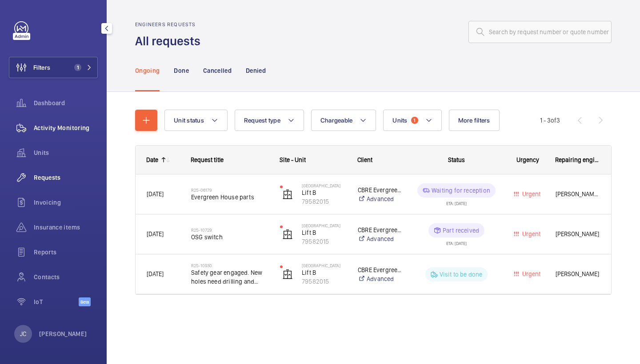 Image resolution: width=640 pixels, height=364 pixels. Describe the element at coordinates (23, 334) in the screenshot. I see `p: JC` at that location.